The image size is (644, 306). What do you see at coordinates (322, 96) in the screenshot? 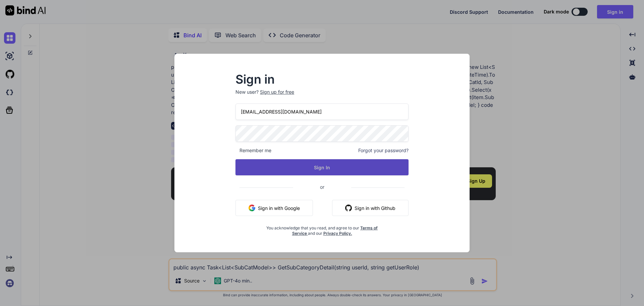
I see `p: New user?` at bounding box center [322, 96].